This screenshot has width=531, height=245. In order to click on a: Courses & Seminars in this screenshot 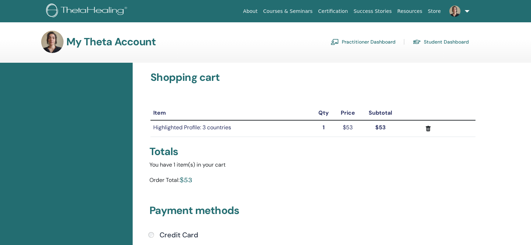, I will do `click(288, 11)`.